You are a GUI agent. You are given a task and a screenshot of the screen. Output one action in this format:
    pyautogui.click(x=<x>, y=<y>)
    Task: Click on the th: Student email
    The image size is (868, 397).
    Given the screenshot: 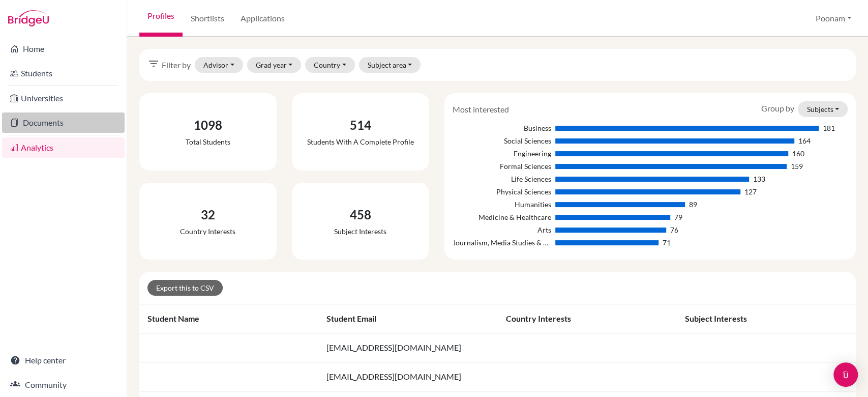 What is the action you would take?
    pyautogui.click(x=407, y=318)
    